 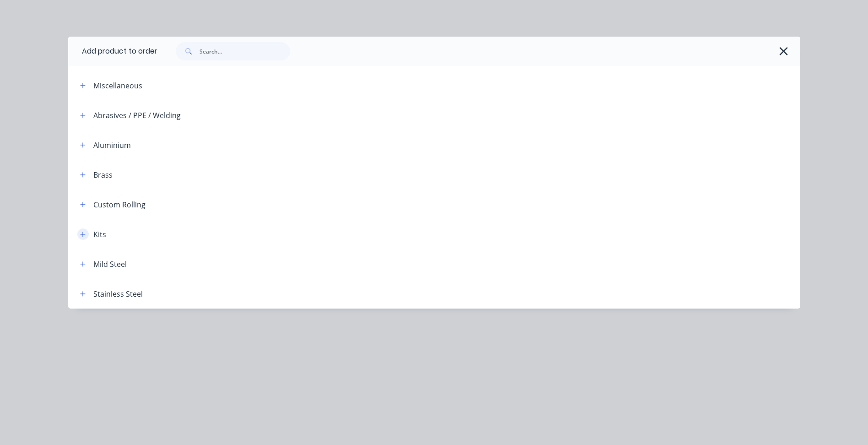 I want to click on div: Miscellaneous, so click(x=117, y=86).